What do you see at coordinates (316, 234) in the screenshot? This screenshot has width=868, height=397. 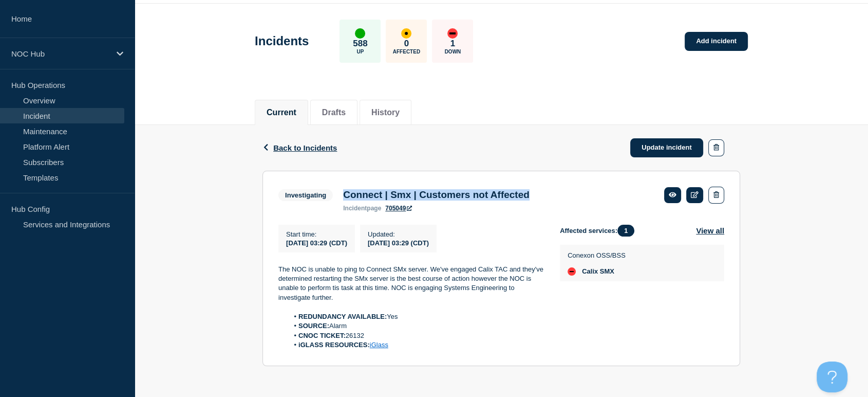 I see `p: Start time :` at bounding box center [316, 234].